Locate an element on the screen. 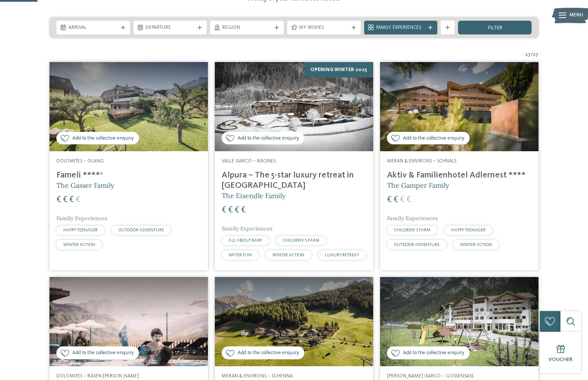 The height and width of the screenshot is (380, 588). span: Arrival is located at coordinates (93, 28).